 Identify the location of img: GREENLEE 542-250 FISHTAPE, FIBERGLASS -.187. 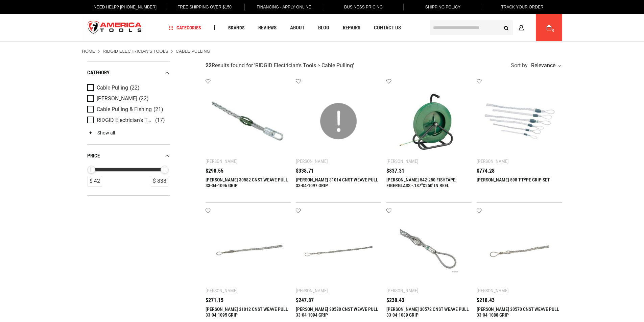
(429, 121).